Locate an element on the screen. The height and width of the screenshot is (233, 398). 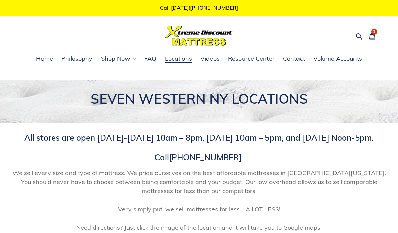
span: Resource Center is located at coordinates (252, 59).